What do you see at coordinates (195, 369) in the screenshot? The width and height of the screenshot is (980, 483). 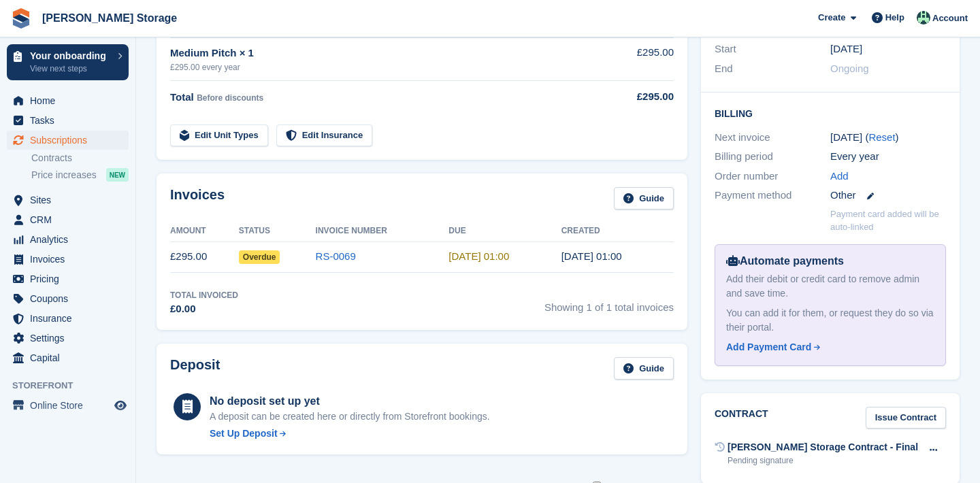 I see `h2: Deposit` at bounding box center [195, 369].